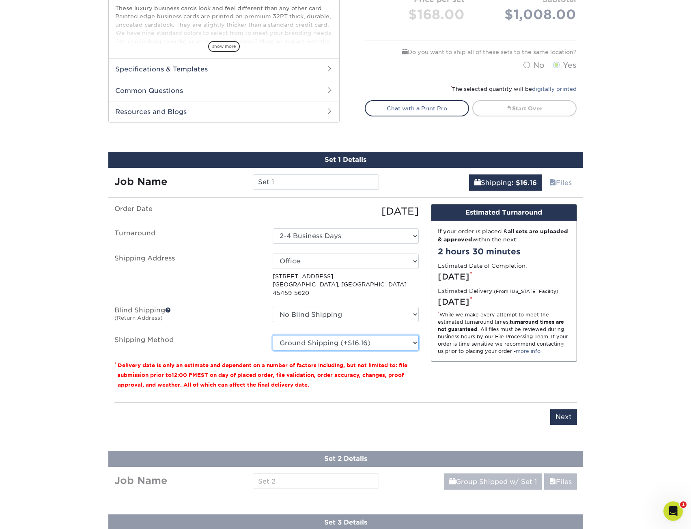 The image size is (691, 529). What do you see at coordinates (188, 343) in the screenshot?
I see `label: Shipping Method` at bounding box center [188, 343].